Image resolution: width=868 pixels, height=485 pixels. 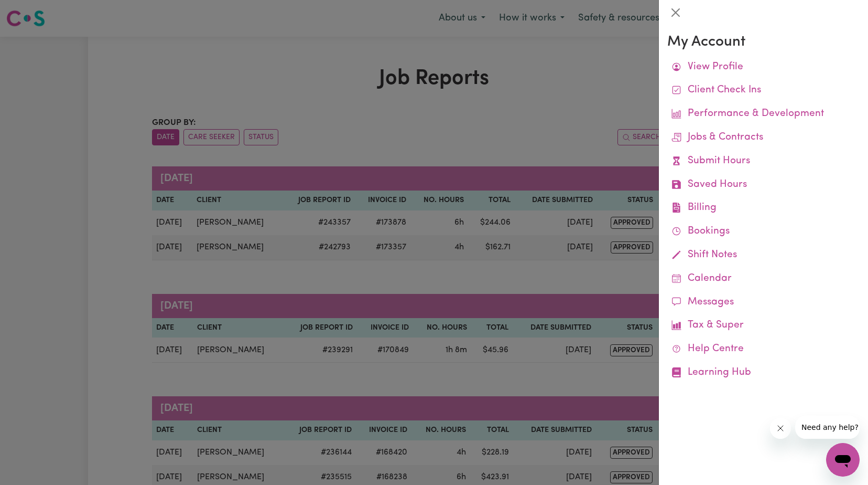 I want to click on a: Shift Notes, so click(x=763, y=255).